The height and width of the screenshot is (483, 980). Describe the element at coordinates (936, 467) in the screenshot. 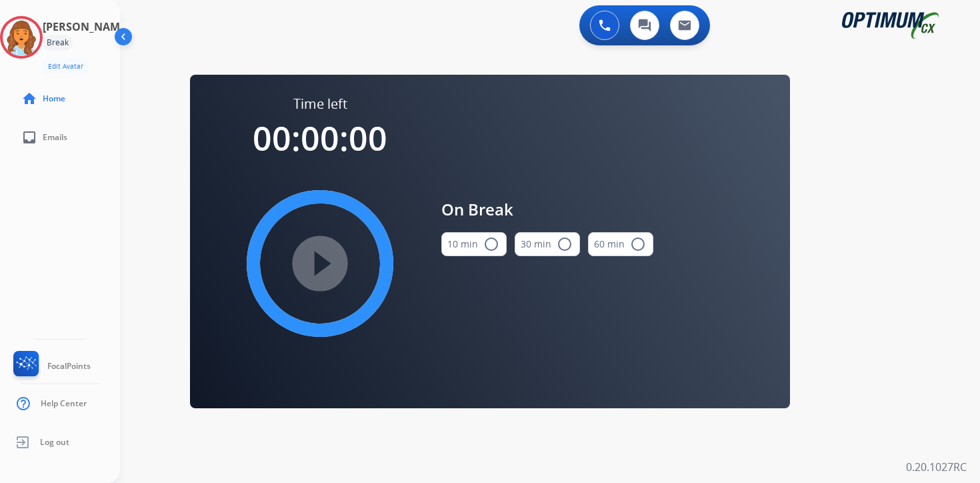

I see `p: 0.20.1027RC` at that location.